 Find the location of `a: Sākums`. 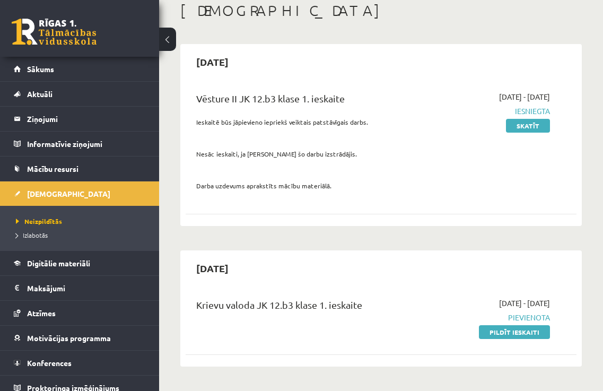

a: Sākums is located at coordinates (80, 69).